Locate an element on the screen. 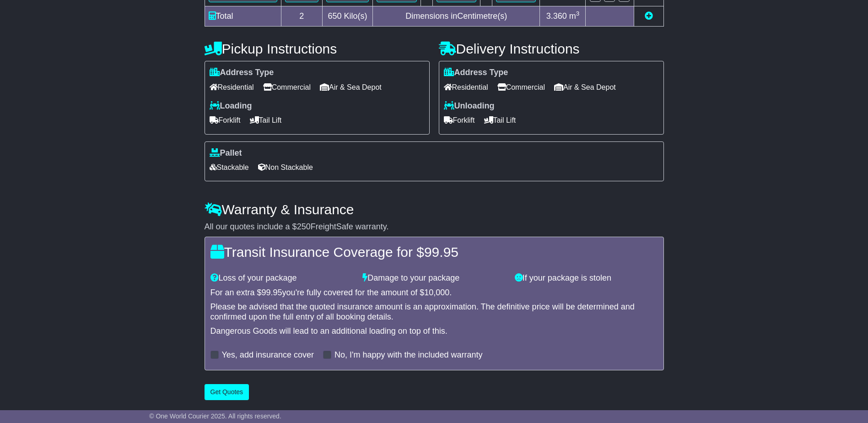 The height and width of the screenshot is (423, 868). label: Yes, add insurance cover is located at coordinates (268, 355).